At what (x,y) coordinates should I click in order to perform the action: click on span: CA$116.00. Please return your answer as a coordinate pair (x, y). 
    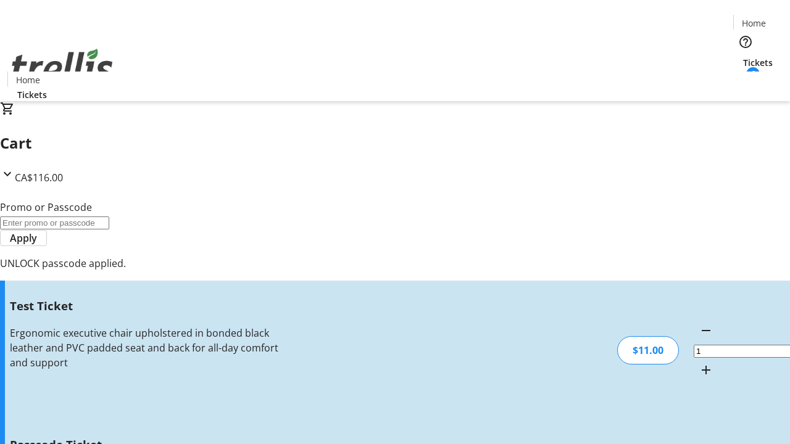
    Looking at the image, I should click on (39, 178).